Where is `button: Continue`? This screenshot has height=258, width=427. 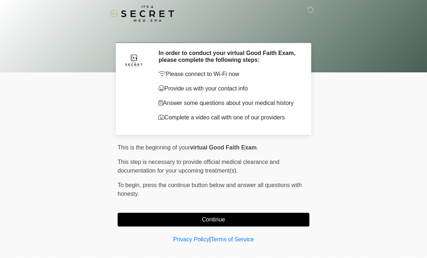
button: Continue is located at coordinates (214, 220).